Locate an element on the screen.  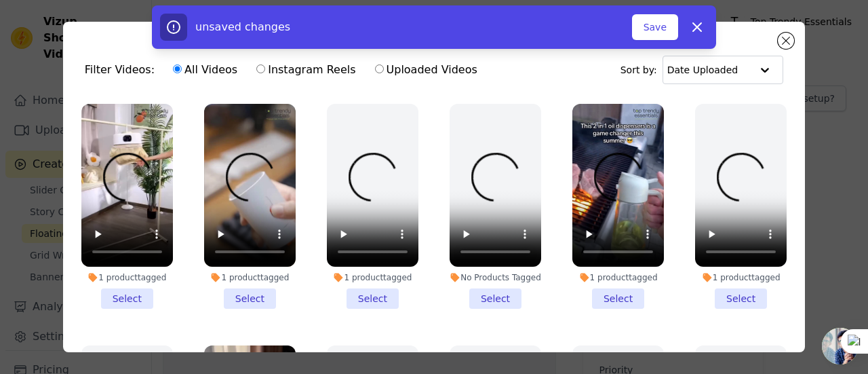
label: All Videos is located at coordinates (205, 70).